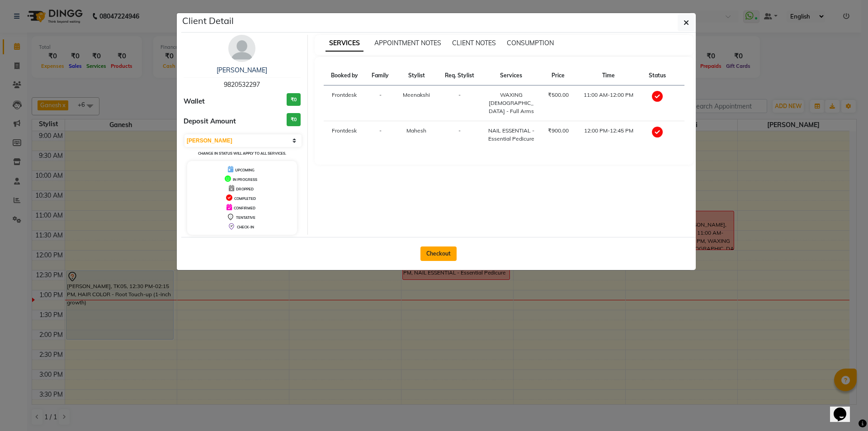  I want to click on td: 11:00 AM-12:00 PM, so click(608, 103).